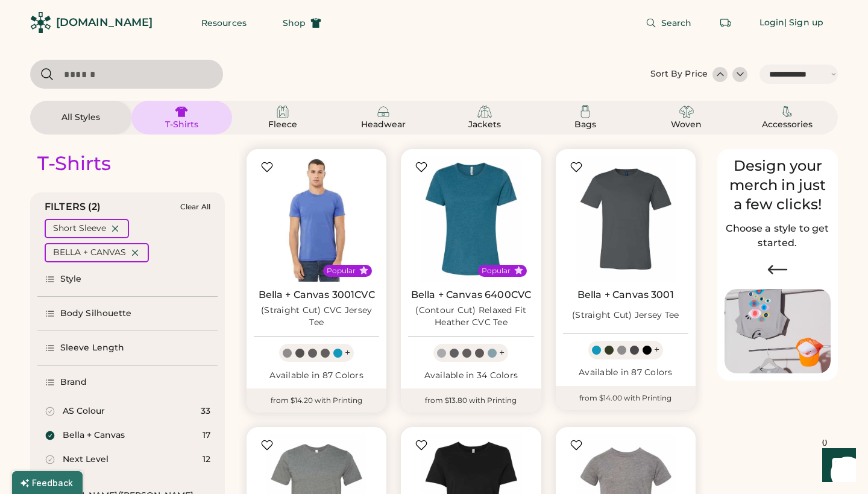 Image resolution: width=868 pixels, height=494 pixels. I want to click on div: Clear All, so click(196, 207).